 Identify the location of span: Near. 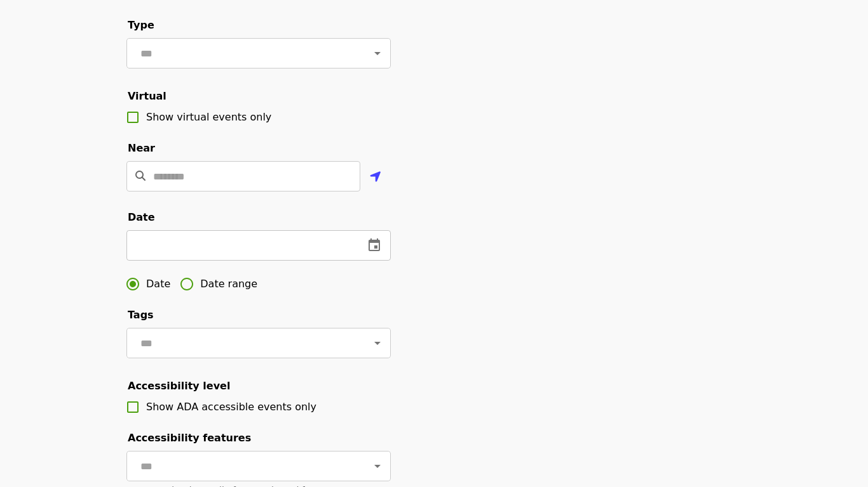
(141, 148).